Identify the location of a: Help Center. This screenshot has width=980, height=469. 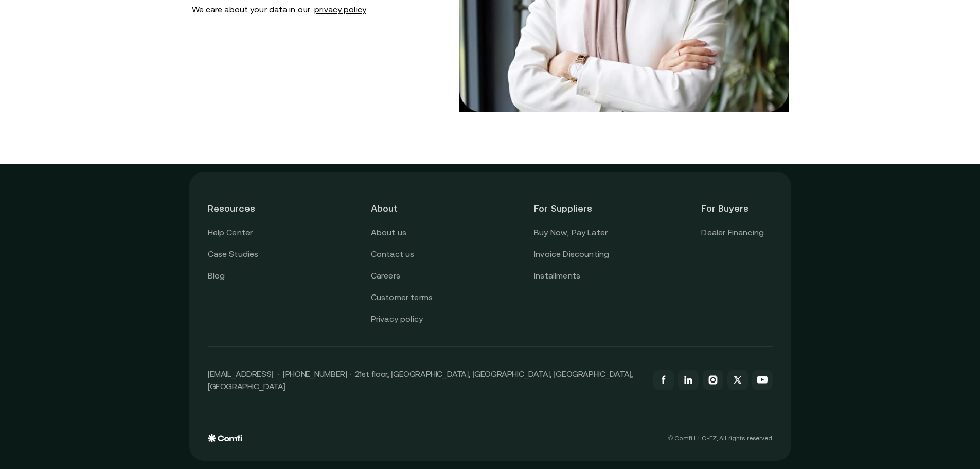
(231, 233).